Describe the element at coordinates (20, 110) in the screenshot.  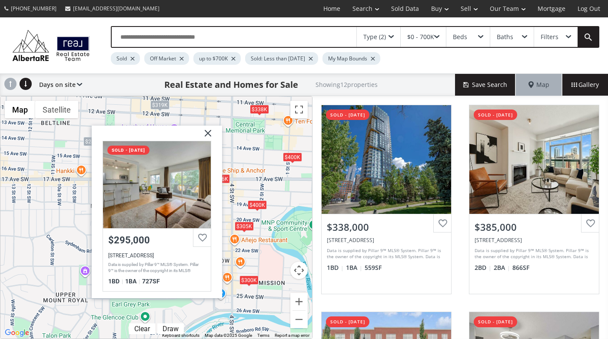
I see `button: Show street map` at that location.